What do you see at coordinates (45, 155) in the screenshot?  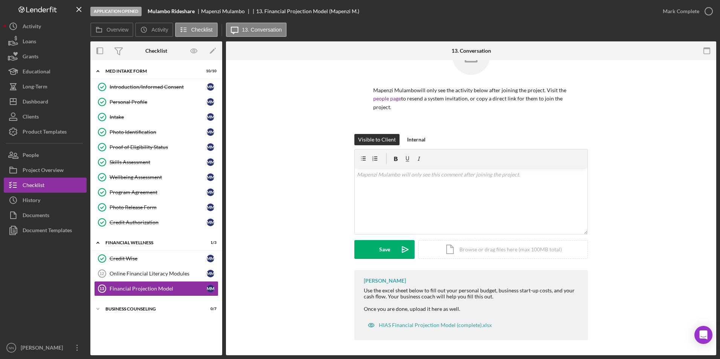 I see `button: People` at bounding box center [45, 155].